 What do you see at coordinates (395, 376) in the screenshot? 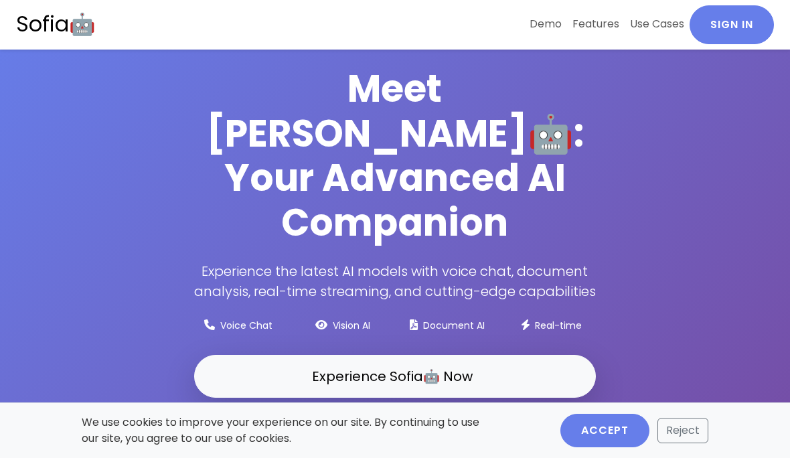
I see `a: Experience Sofia🤖 Now` at bounding box center [395, 376].